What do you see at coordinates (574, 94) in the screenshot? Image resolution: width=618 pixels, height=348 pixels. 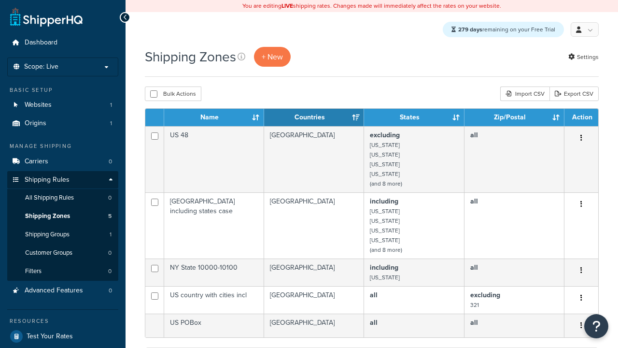 I see `a: Export CSV` at bounding box center [574, 94].